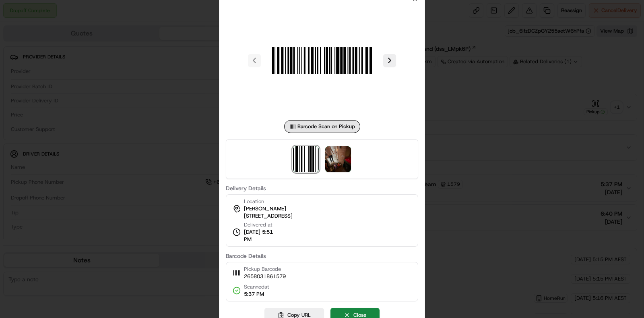 Image resolution: width=644 pixels, height=318 pixels. Describe the element at coordinates (339, 159) in the screenshot. I see `button: photo_proof_of_delivery image` at that location.